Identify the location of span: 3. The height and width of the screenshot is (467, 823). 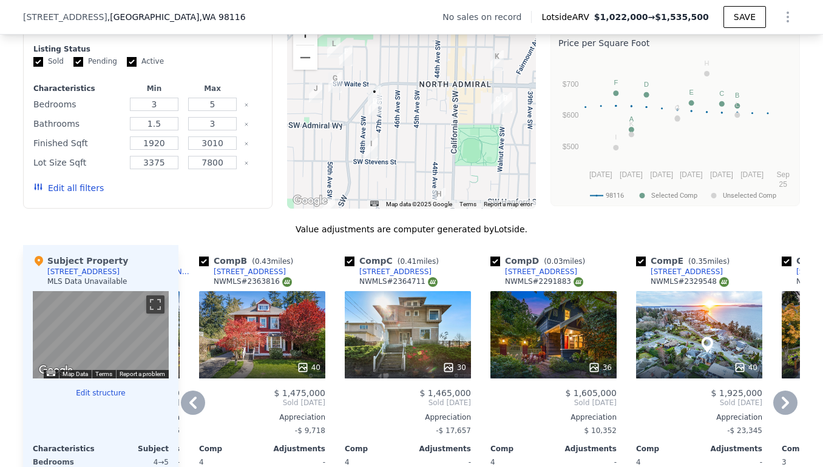
(784, 462).